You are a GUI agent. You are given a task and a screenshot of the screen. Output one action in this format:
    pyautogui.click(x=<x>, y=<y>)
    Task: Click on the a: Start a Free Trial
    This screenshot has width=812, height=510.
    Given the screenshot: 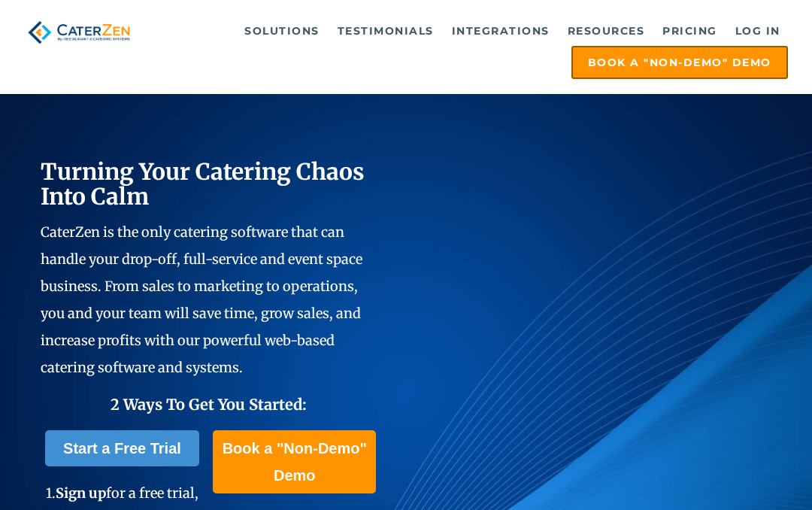 What is the action you would take?
    pyautogui.click(x=122, y=448)
    